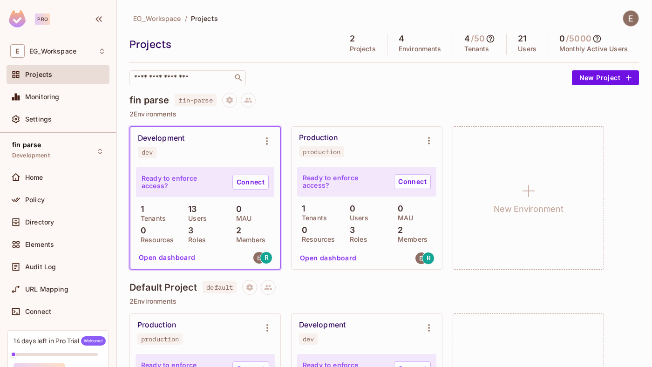 The image size is (652, 367). Describe the element at coordinates (529, 209) in the screenshot. I see `h1: New Environment` at that location.